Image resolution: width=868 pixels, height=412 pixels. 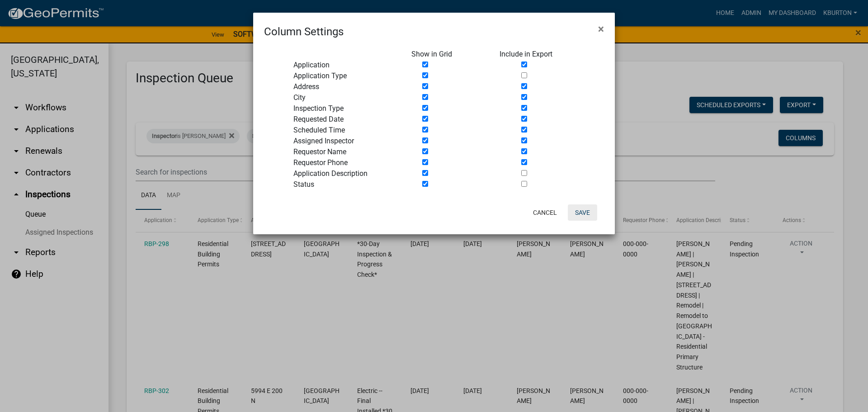 What do you see at coordinates (346, 174) in the screenshot?
I see `div: Application Description` at bounding box center [346, 174].